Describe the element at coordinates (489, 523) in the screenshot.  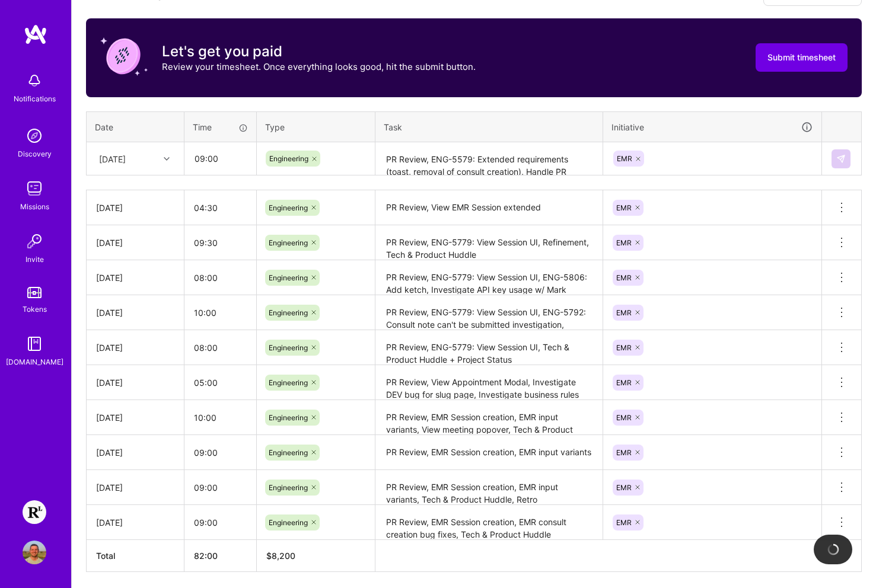
I see `textarea: PR Review, EMR Session creation, EMR consult creation bug fixes, Tech & Product Huddle` at that location.